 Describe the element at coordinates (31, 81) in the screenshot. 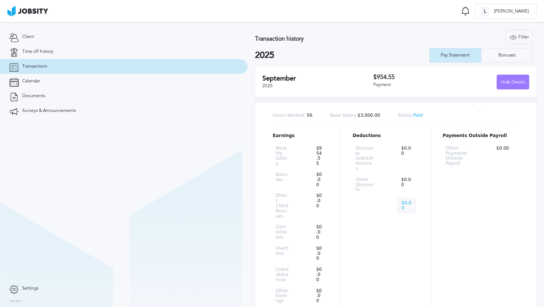

I see `span: Calendar` at that location.